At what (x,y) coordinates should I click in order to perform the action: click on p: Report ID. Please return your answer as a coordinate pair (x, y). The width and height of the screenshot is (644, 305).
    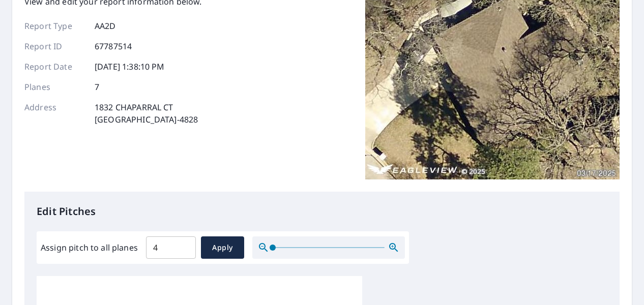
    Looking at the image, I should click on (55, 47).